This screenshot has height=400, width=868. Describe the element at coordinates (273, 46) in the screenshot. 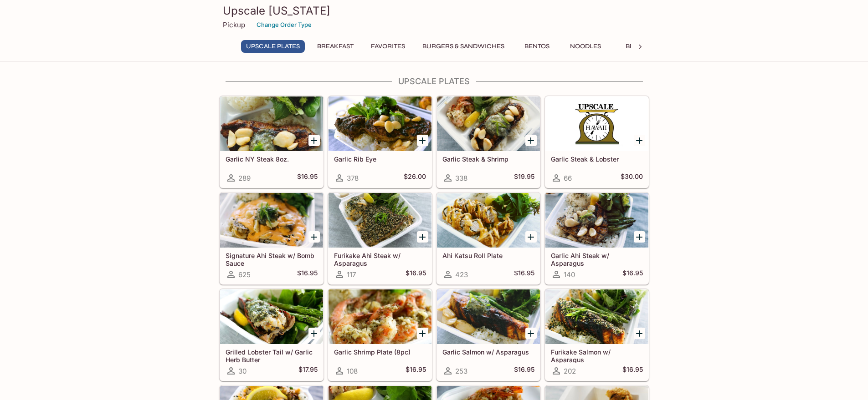

I see `button: UPSCALE Plates` at that location.